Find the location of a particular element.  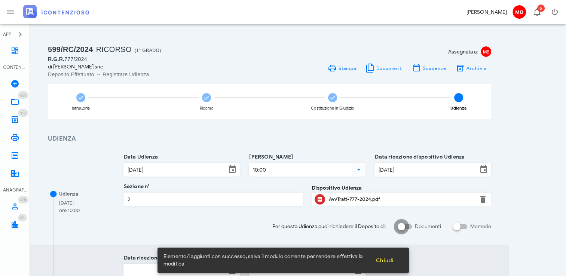

button: Chiudi is located at coordinates (384, 260).